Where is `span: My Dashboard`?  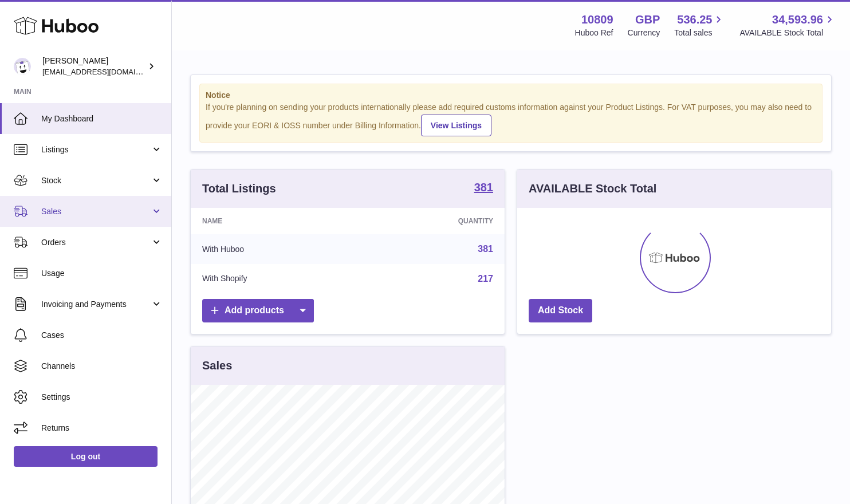
span: My Dashboard is located at coordinates (102, 119).